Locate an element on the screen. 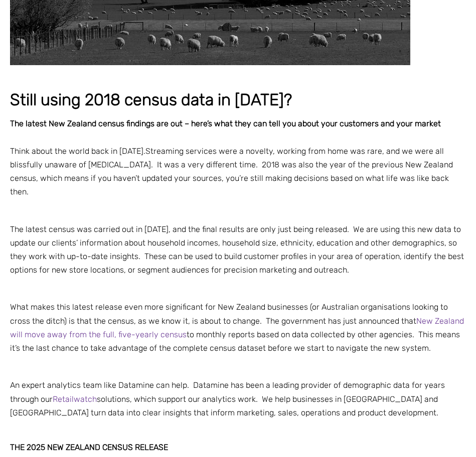 The height and width of the screenshot is (457, 476). span: The 2025 New Zealand census release is located at coordinates (89, 447).